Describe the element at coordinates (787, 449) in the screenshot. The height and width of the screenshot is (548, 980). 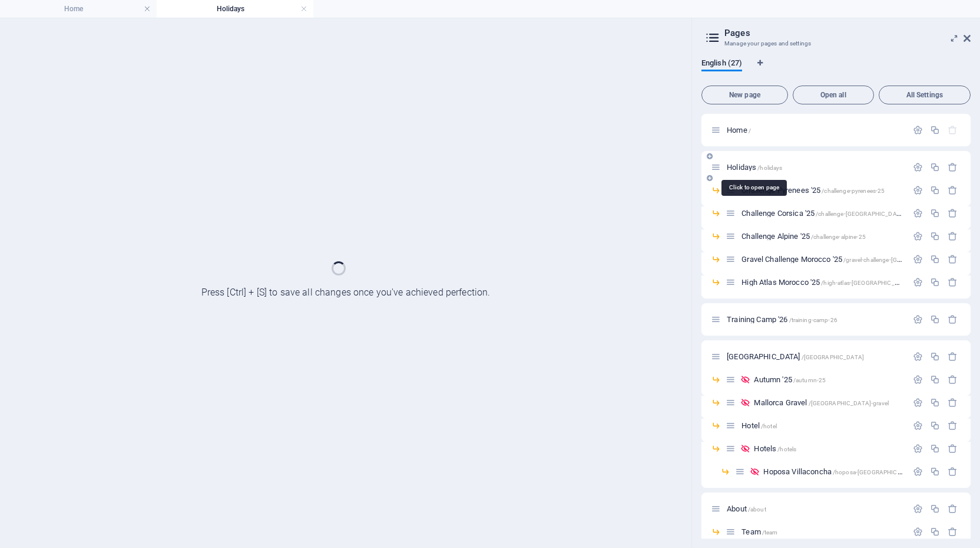
I see `span: /hotels` at that location.